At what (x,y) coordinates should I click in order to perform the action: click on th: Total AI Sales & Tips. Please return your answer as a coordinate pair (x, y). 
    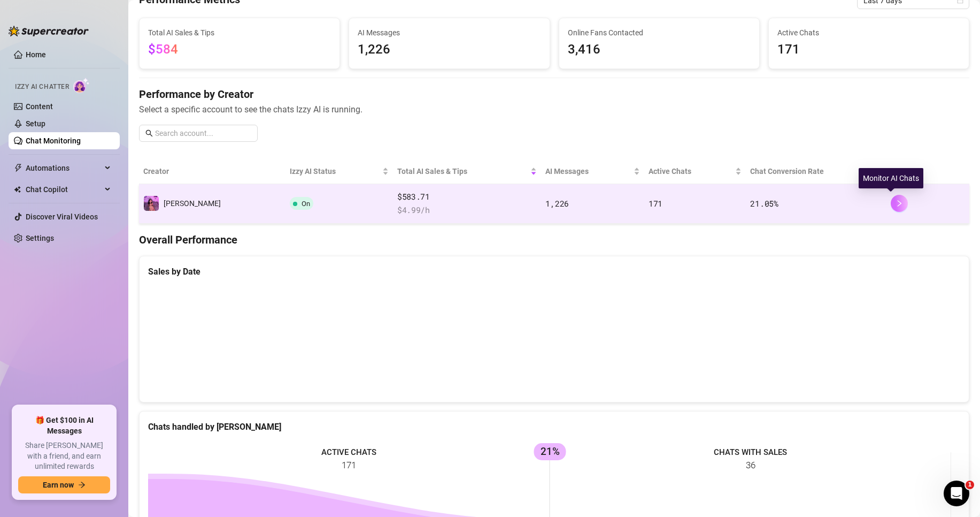
    Looking at the image, I should click on (466, 171).